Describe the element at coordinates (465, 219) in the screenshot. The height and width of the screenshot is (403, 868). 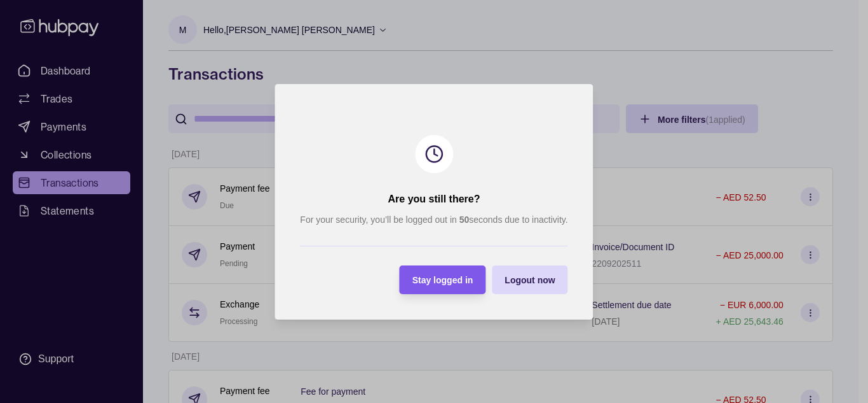
I see `strong: 50` at that location.